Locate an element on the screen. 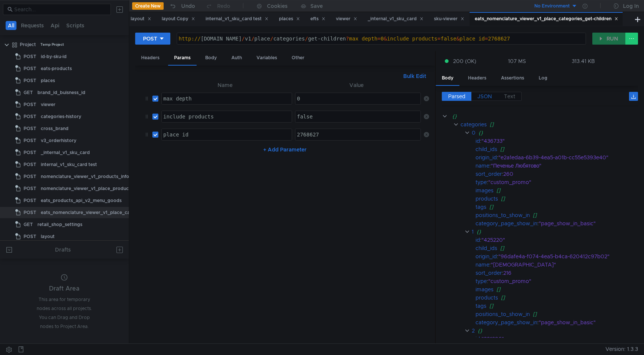 Image resolution: width=644 pixels, height=355 pixels. div: type is located at coordinates (481, 281).